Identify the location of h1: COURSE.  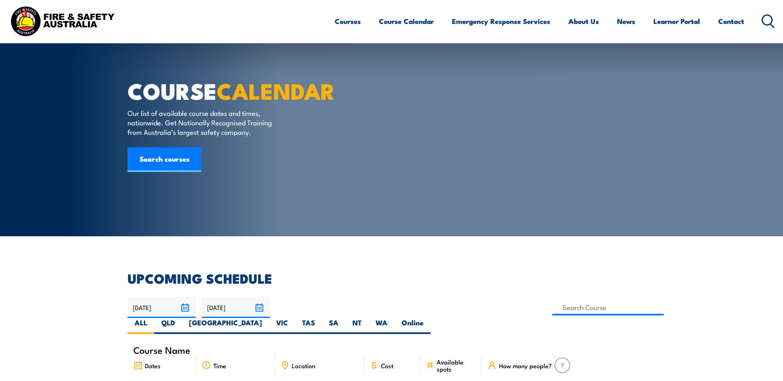
(229, 90).